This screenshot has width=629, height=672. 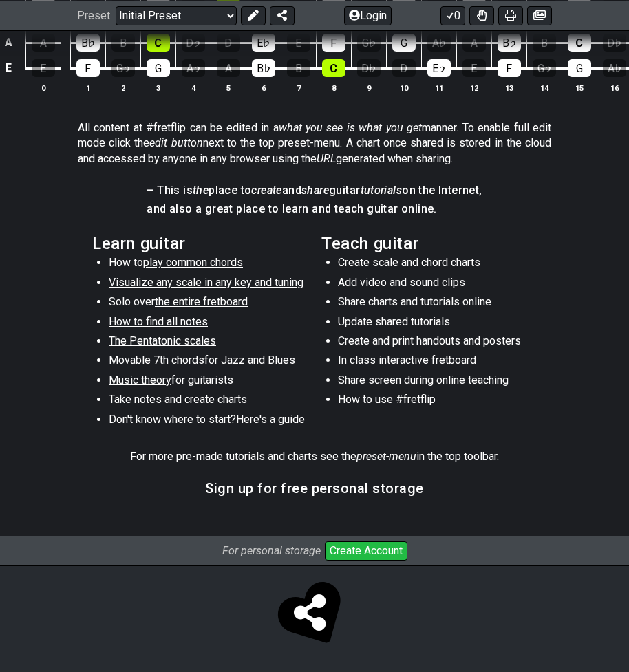 I want to click on li: Share charts and tutorials online, so click(x=436, y=304).